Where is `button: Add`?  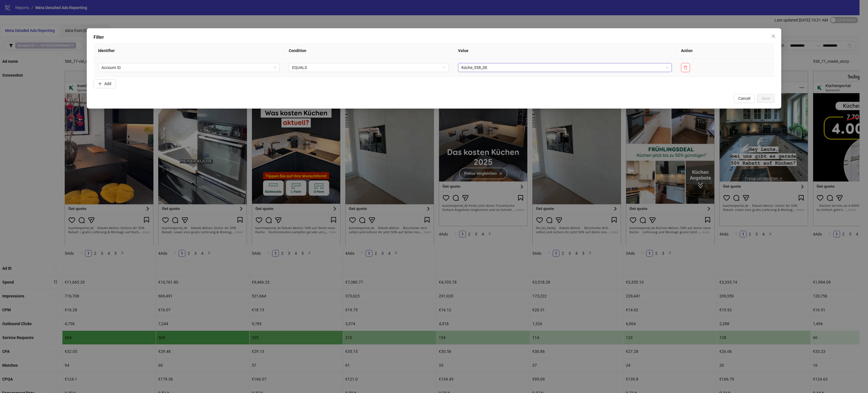
button: Add is located at coordinates (104, 84).